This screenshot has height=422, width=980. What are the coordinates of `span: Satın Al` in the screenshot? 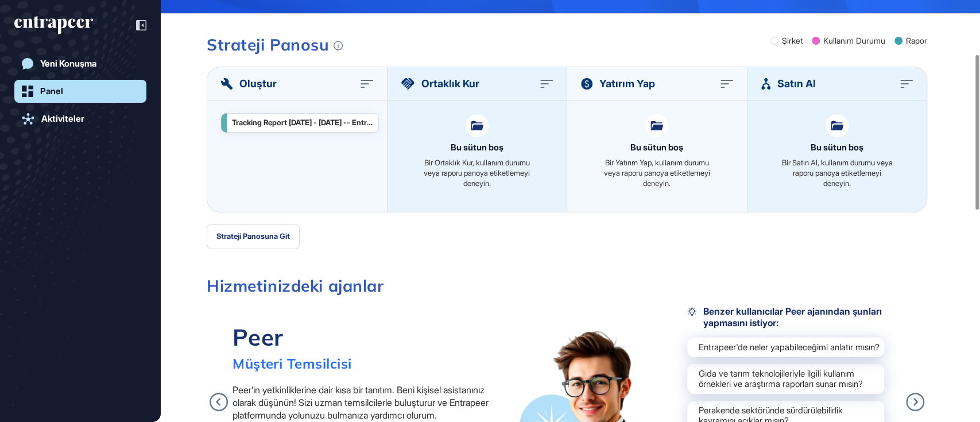 It's located at (796, 83).